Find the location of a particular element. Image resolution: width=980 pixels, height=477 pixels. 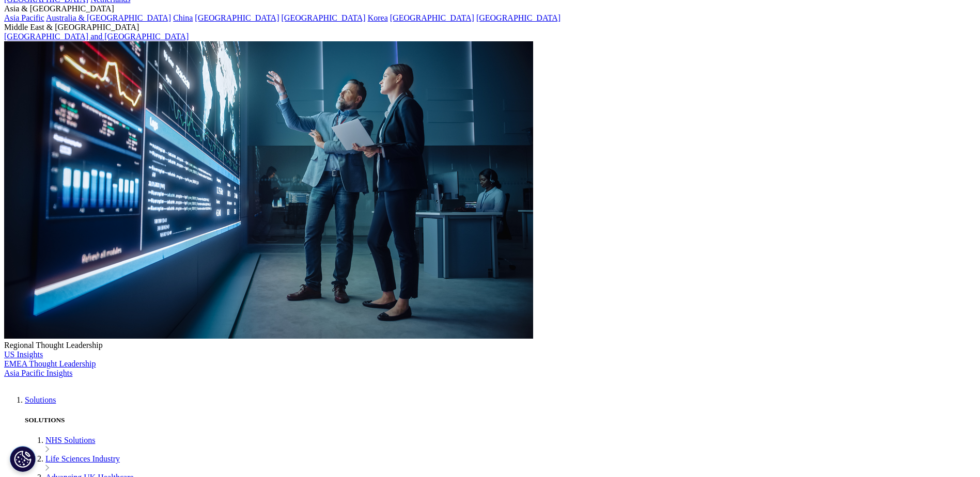

h5: SOLUTIONS is located at coordinates (500, 421).